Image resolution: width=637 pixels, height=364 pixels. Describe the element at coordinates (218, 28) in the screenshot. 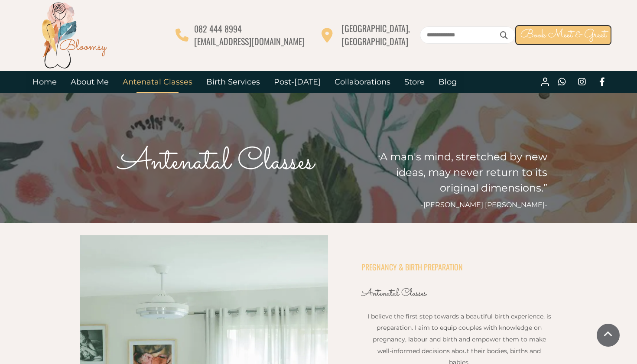

I see `span: 082 444 8994` at that location.